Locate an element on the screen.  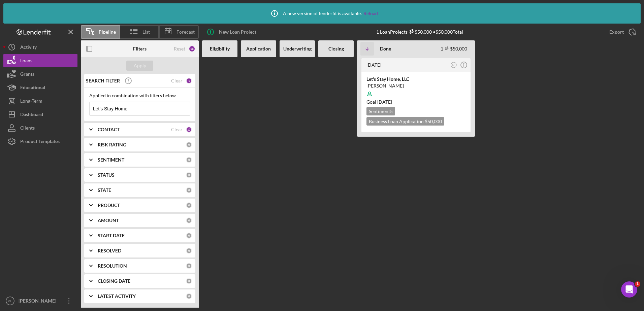
button: Export is located at coordinates (621, 32).